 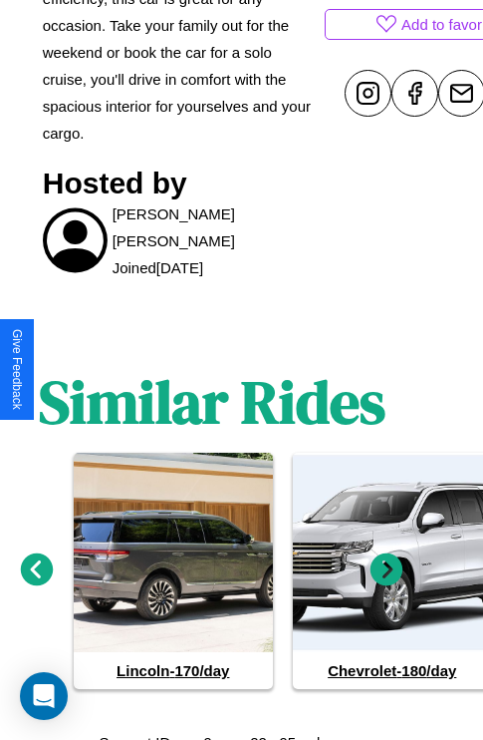 I want to click on div: Open Intercom Messenger, so click(x=44, y=696).